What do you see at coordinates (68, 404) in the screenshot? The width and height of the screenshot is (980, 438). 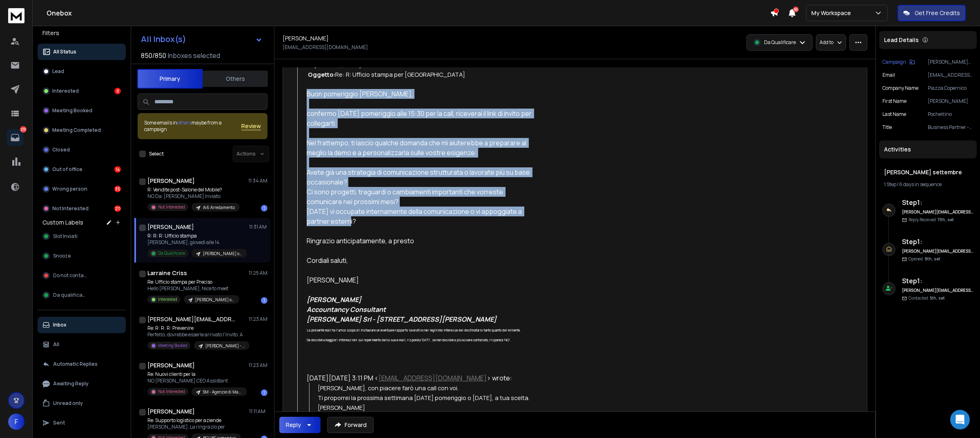 I see `p: Unread only` at bounding box center [68, 404].